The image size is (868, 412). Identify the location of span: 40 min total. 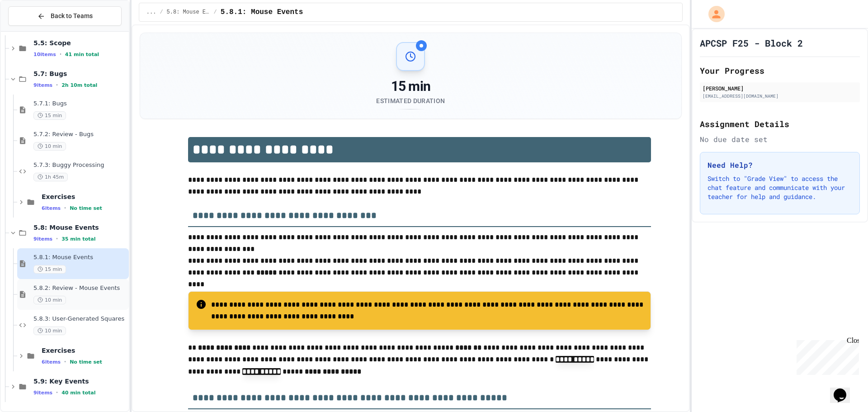
(78, 393).